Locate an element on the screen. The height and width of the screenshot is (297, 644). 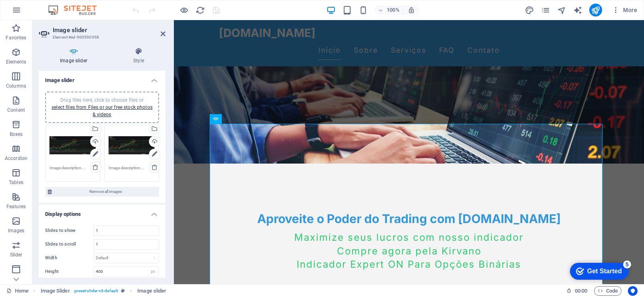
i: Reload page is located at coordinates (200, 10).